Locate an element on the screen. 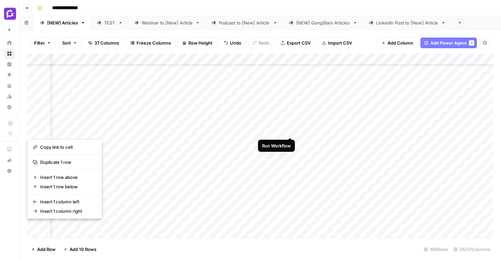  button: Help + Support is located at coordinates (9, 171).